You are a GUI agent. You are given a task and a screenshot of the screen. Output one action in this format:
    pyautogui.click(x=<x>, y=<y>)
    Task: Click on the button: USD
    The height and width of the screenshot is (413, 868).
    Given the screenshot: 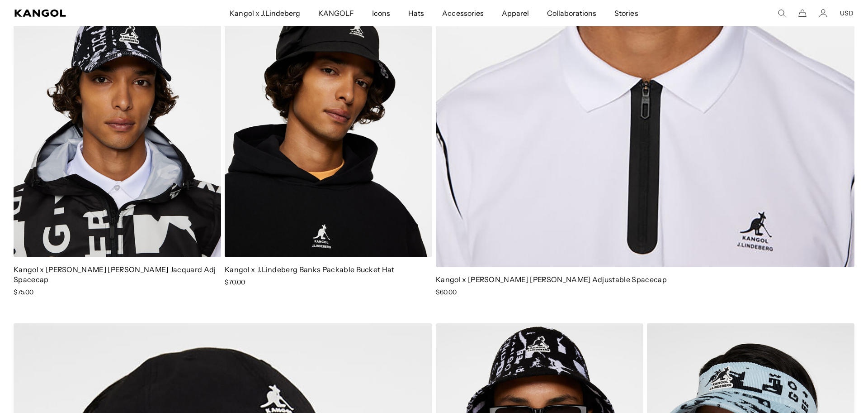 What is the action you would take?
    pyautogui.click(x=847, y=13)
    